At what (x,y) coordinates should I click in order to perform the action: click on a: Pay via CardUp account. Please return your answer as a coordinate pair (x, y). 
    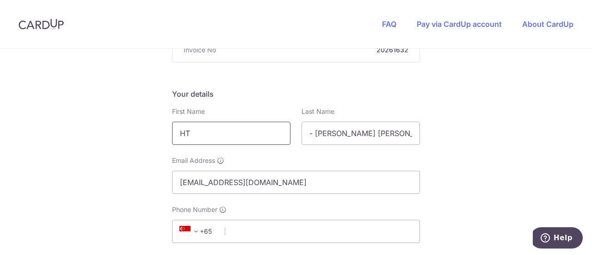
    Looking at the image, I should click on (459, 24).